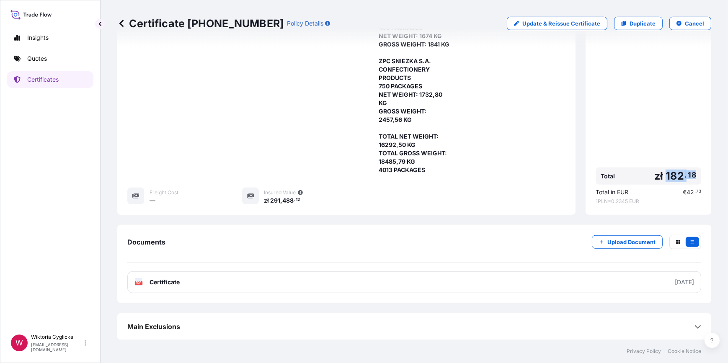 This screenshot has height=363, width=728. Describe the element at coordinates (50, 59) in the screenshot. I see `a: Quotes` at that location.